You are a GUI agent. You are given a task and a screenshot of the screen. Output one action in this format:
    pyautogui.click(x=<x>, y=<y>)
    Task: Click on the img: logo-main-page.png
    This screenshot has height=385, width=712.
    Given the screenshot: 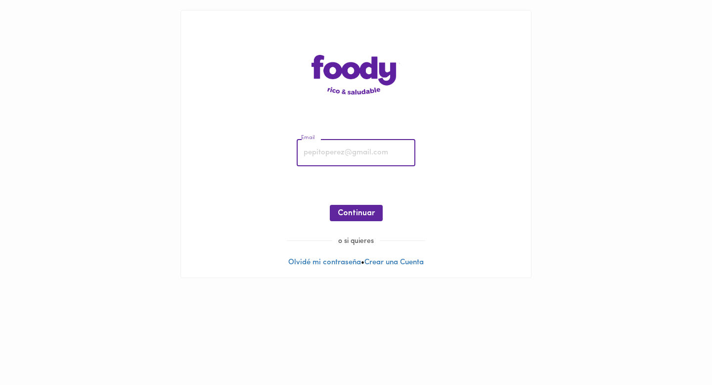 What is the action you would take?
    pyautogui.click(x=356, y=75)
    